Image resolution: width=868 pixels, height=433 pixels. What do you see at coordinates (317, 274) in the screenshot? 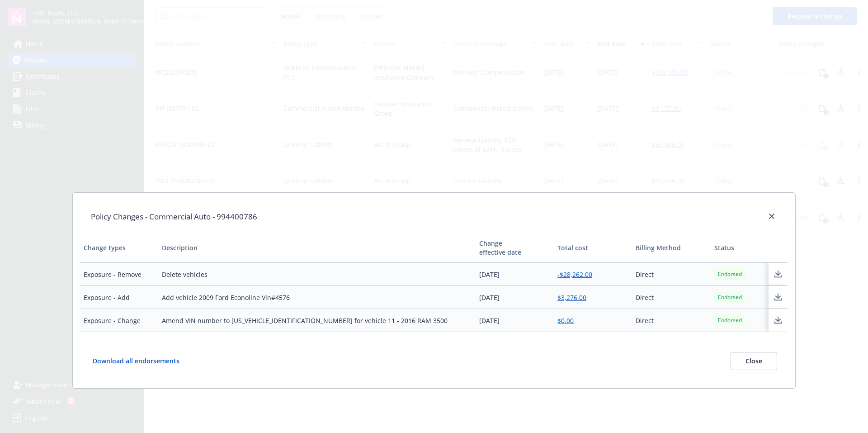
I see `td: Delete vehicles` at bounding box center [317, 274].